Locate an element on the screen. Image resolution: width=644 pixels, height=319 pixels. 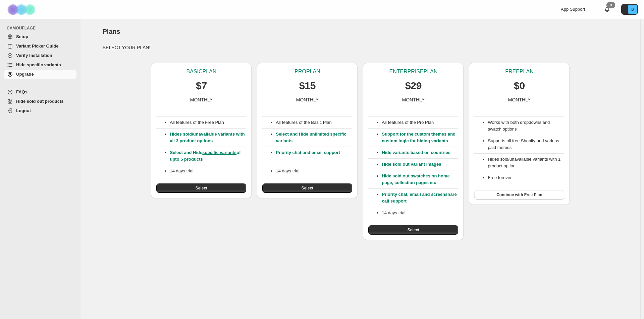
button: Avatar with initials B is located at coordinates (630, 9).